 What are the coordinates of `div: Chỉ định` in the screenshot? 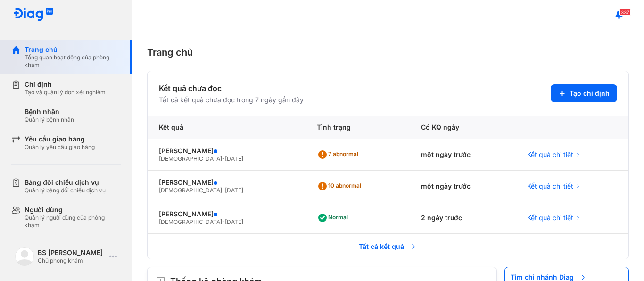 It's located at (65, 85).